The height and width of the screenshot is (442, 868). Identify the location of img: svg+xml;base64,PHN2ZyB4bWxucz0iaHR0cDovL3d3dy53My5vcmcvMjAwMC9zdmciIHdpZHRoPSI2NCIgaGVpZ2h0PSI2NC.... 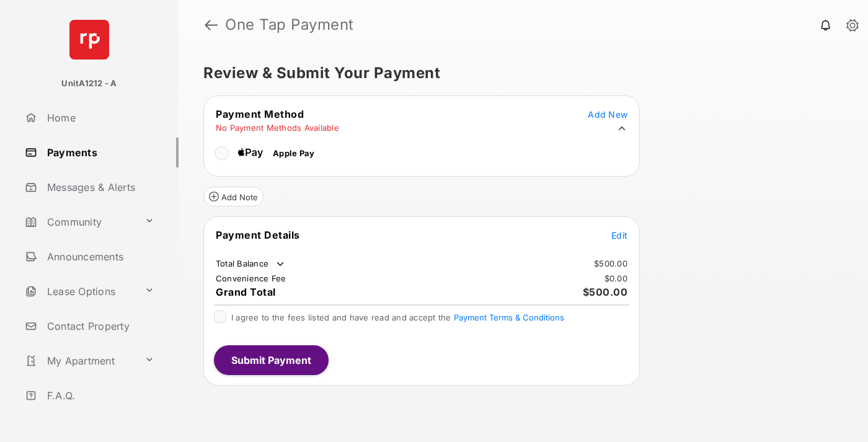
(89, 40).